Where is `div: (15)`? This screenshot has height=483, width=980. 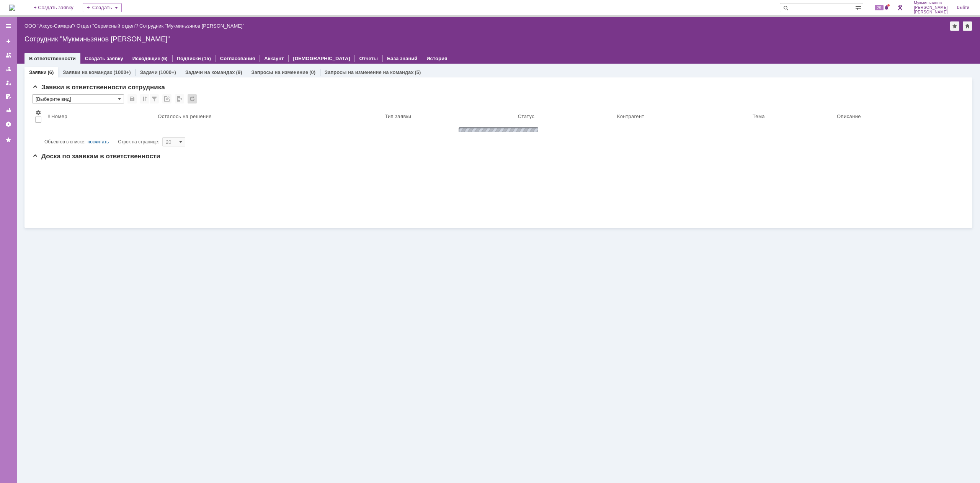 div: (15) is located at coordinates (207, 58).